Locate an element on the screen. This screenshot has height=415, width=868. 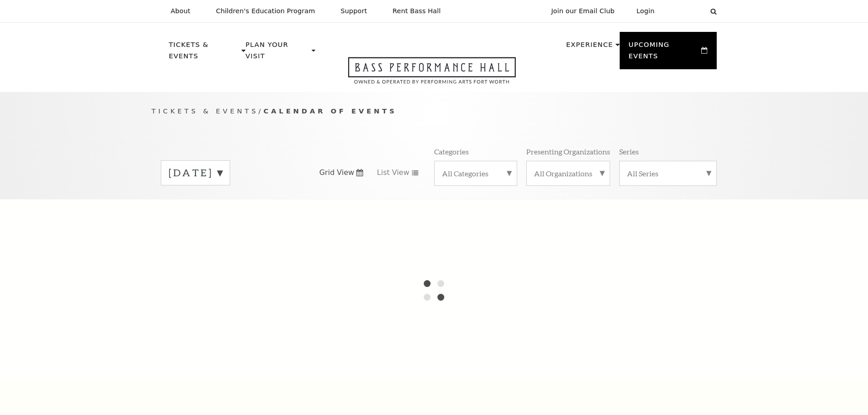
p: Series is located at coordinates (629, 151).